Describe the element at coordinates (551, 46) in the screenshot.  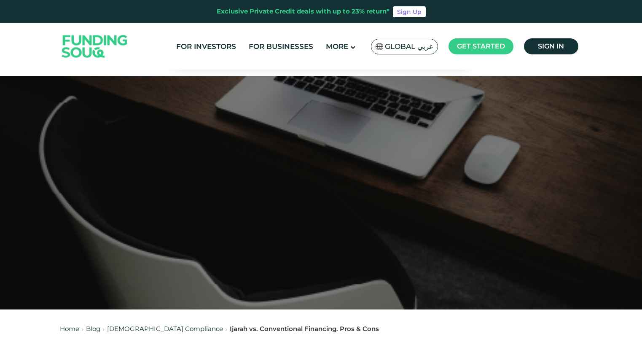
I see `a: Sign in` at that location.